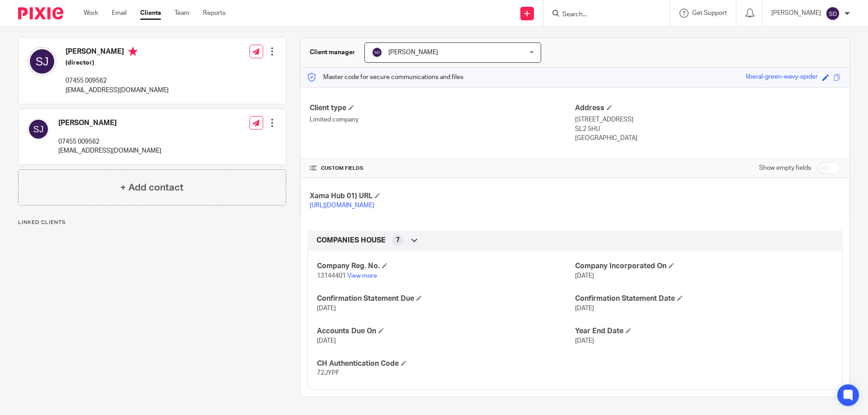 Image resolution: width=868 pixels, height=415 pixels. I want to click on h4: Accounts Due On, so click(445, 331).